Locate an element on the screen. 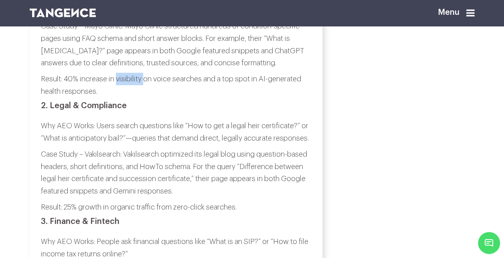 The height and width of the screenshot is (258, 504). p: Case Study – Vakilsearch: Vakilsearch optimized its legal blog using question-based headers, shor... is located at coordinates (176, 173).